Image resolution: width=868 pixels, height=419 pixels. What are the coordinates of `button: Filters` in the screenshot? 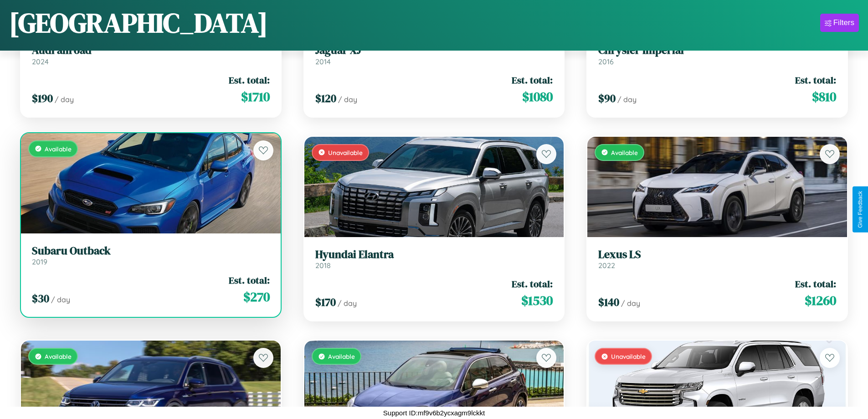 It's located at (840, 23).